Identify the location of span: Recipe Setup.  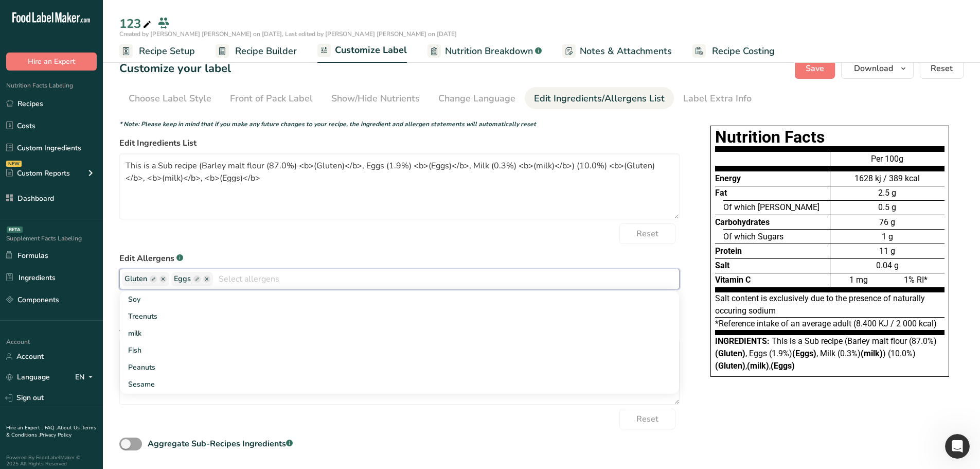
(167, 51).